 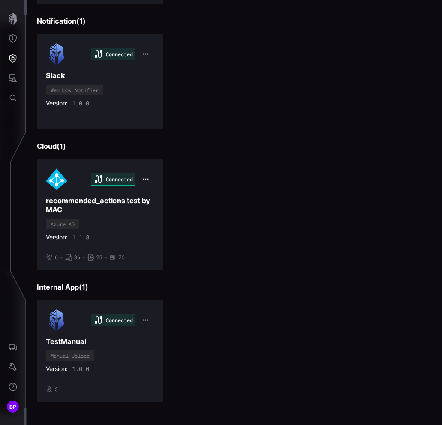 I want to click on div: Manual Upload, so click(x=70, y=355).